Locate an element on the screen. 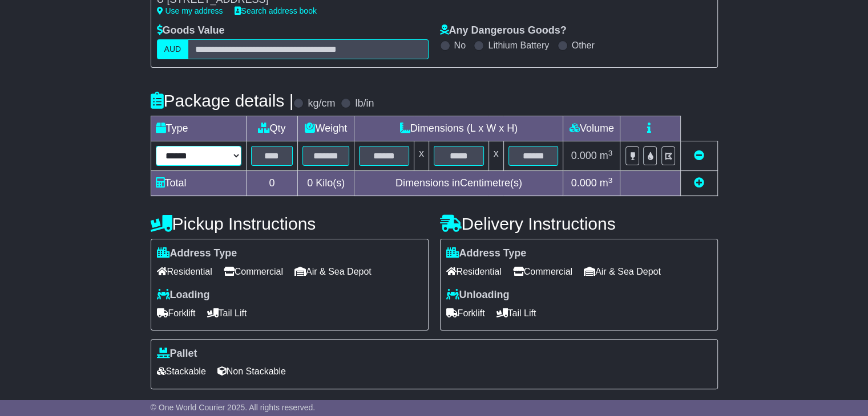  label: Other is located at coordinates (583, 45).